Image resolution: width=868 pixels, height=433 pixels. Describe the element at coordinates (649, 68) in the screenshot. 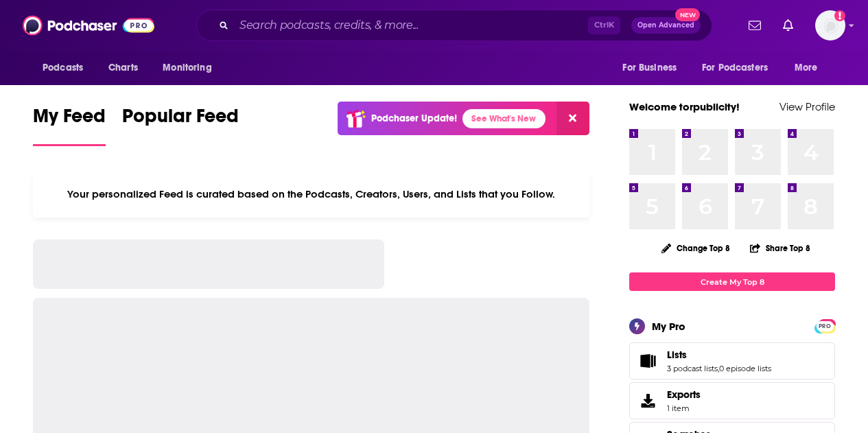

I see `span: For Business` at that location.